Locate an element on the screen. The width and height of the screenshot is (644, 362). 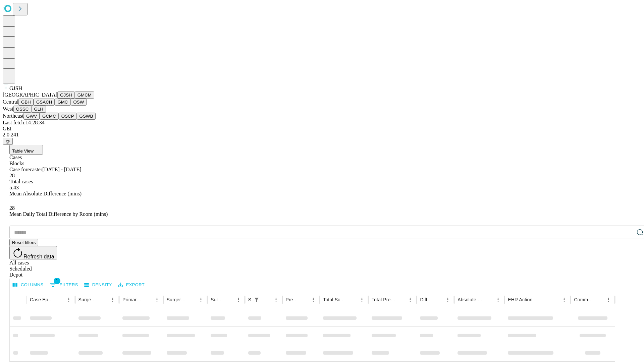
div: GEI is located at coordinates (322, 129).